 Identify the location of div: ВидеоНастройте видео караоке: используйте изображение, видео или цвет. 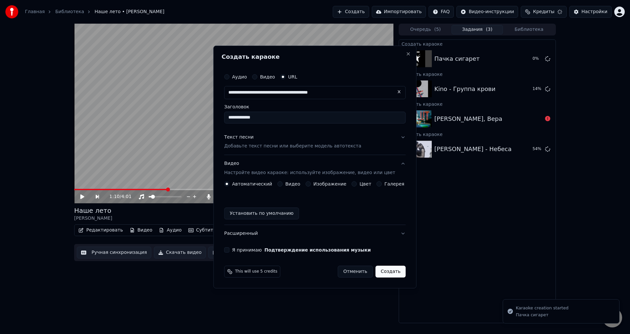
(315, 203).